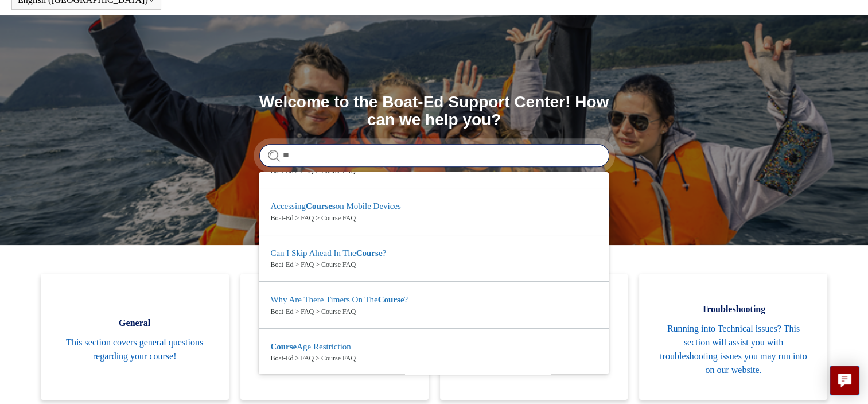  Describe the element at coordinates (733, 350) in the screenshot. I see `span: Running into Technical issues? This section will assist you with troubleshooting issues you may r...` at that location.